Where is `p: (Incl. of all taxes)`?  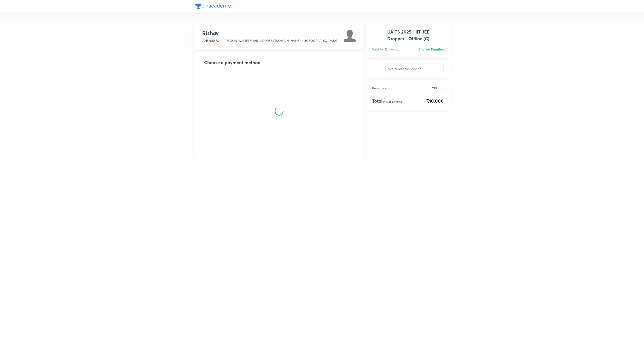
p: (Incl. of all taxes) is located at coordinates (392, 102).